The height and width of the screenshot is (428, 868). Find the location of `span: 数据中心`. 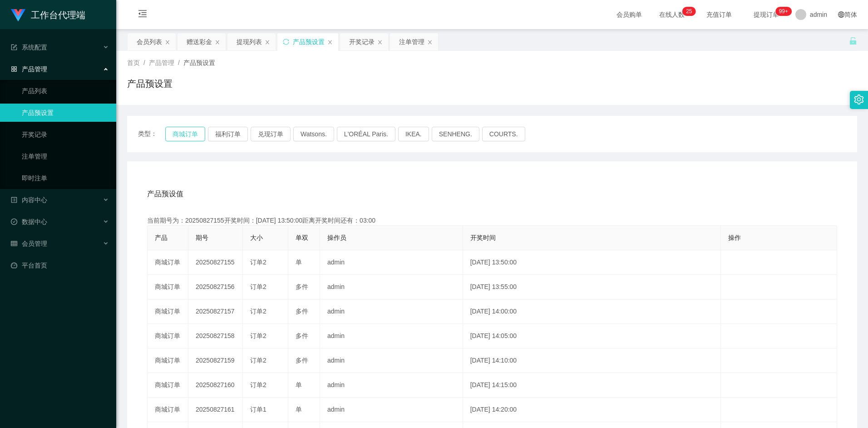

span: 数据中心 is located at coordinates (29, 222).